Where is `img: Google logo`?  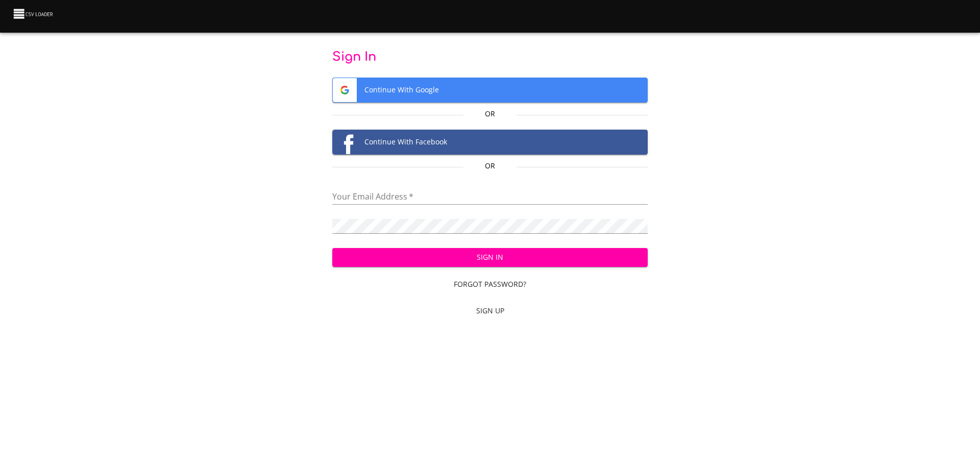 img: Google logo is located at coordinates (345, 90).